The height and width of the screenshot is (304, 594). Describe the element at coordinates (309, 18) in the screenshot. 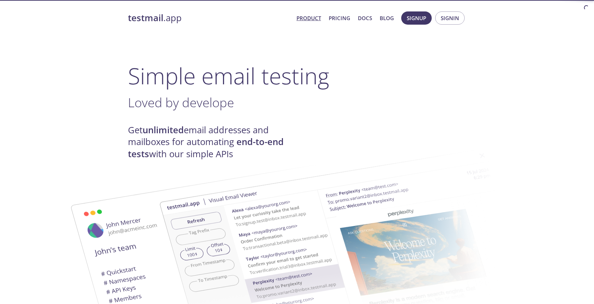

I see `a: Product` at that location.